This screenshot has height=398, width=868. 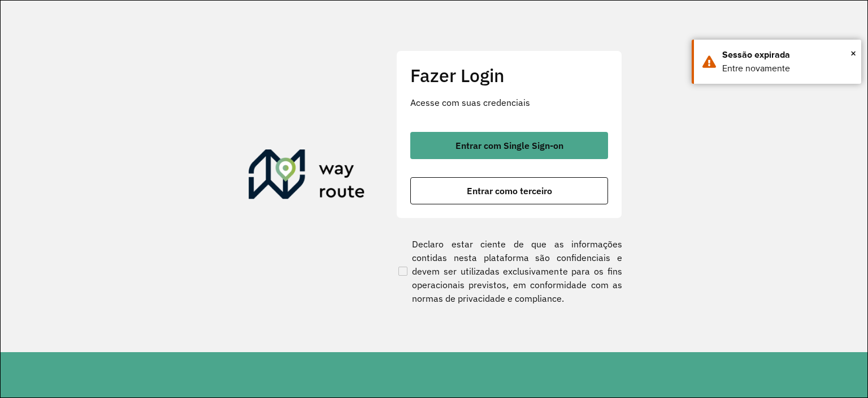 What do you see at coordinates (510, 75) in the screenshot?
I see `h2: Fazer Login` at bounding box center [510, 75].